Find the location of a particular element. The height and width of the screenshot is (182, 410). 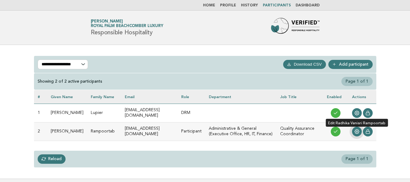

a: Home is located at coordinates (209, 5).